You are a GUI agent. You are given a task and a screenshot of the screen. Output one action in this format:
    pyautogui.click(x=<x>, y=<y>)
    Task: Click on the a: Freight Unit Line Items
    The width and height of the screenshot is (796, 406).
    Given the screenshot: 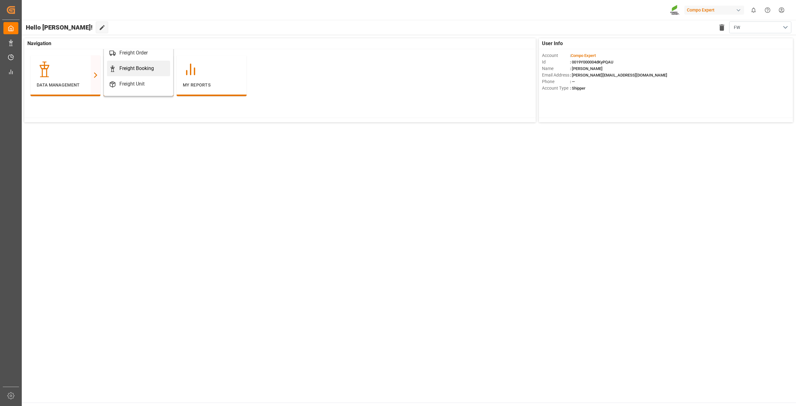 What is the action you would take?
    pyautogui.click(x=138, y=103)
    